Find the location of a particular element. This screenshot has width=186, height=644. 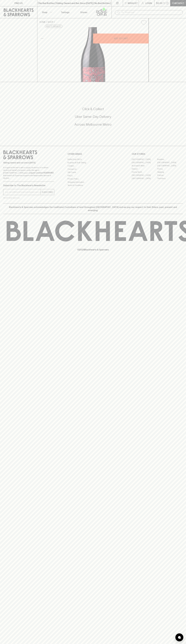

a: SHOP is located at coordinates (50, 22).